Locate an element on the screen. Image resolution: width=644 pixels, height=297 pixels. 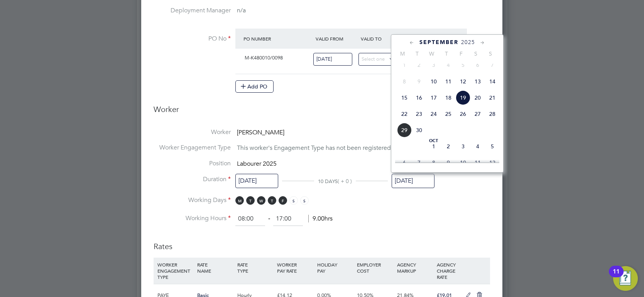
input: 08:00 is located at coordinates (250, 219).